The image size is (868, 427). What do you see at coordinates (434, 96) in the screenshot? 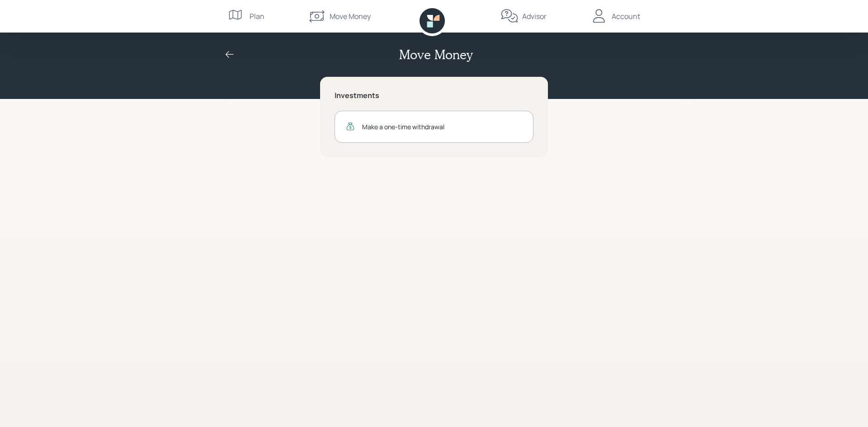
I see `h5: Investments` at bounding box center [434, 96].